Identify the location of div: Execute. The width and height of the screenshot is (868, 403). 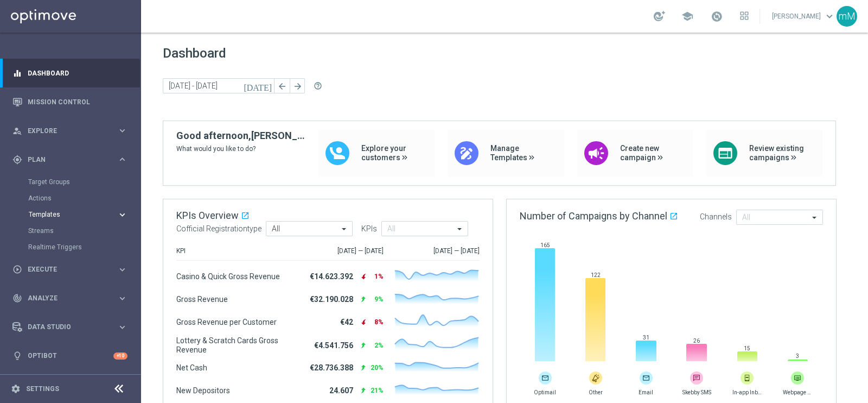
(64, 269).